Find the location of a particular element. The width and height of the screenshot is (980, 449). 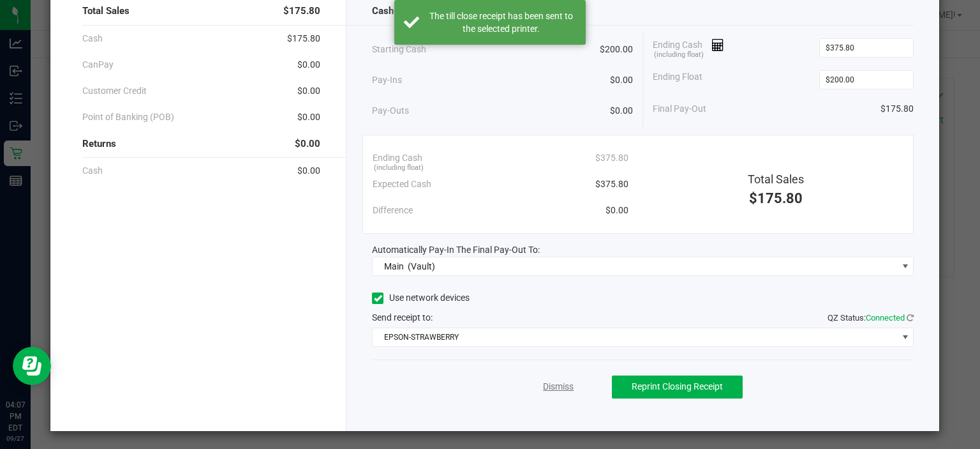

span: Automatically Pay-In The Final Pay-Out To: is located at coordinates (455, 249).